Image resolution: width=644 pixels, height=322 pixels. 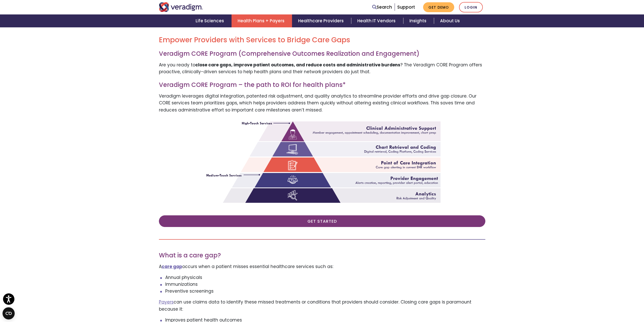 What do you see at coordinates (322, 266) in the screenshot?
I see `p: A occurs when a patient misses essential healthcare services such as:` at bounding box center [322, 266].